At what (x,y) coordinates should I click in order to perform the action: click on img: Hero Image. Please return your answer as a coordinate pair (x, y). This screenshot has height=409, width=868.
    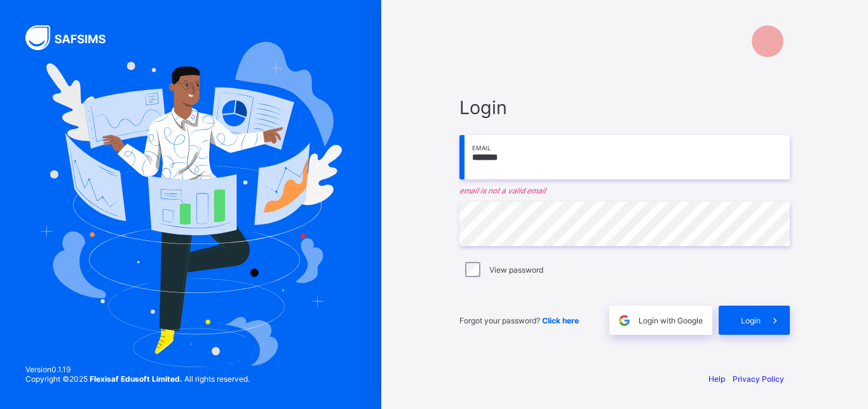
    Looking at the image, I should click on (191, 204).